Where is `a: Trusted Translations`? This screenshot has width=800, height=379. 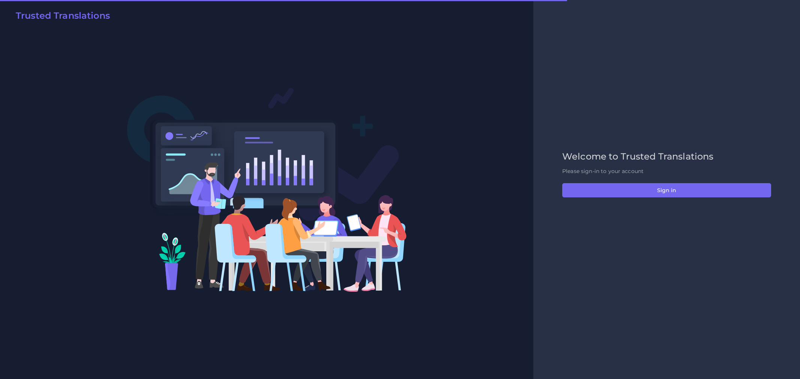 a: Trusted Translations is located at coordinates (60, 17).